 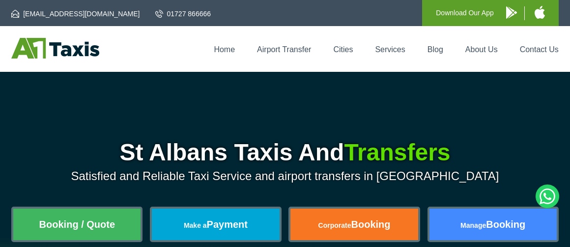 I want to click on a: ManageBooking, so click(x=493, y=224).